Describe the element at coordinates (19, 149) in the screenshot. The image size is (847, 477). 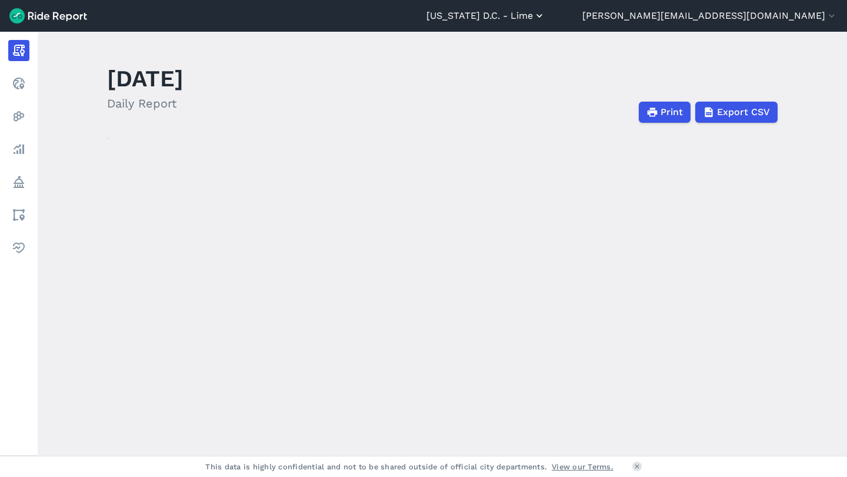
I see `a: Analyze` at that location.